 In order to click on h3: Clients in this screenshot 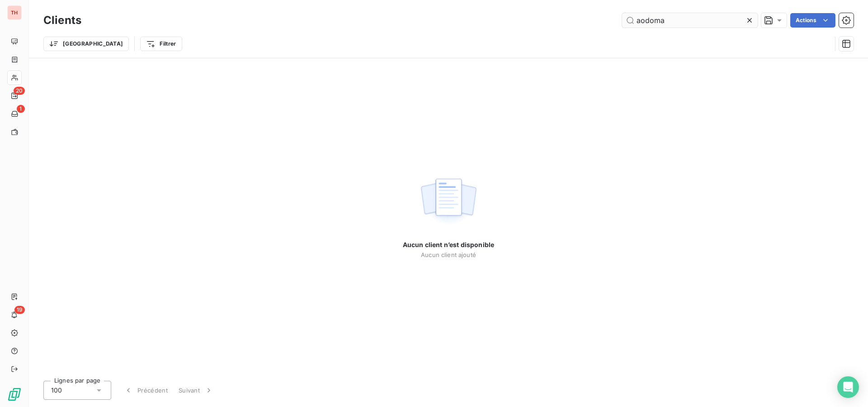, I will do `click(62, 20)`.